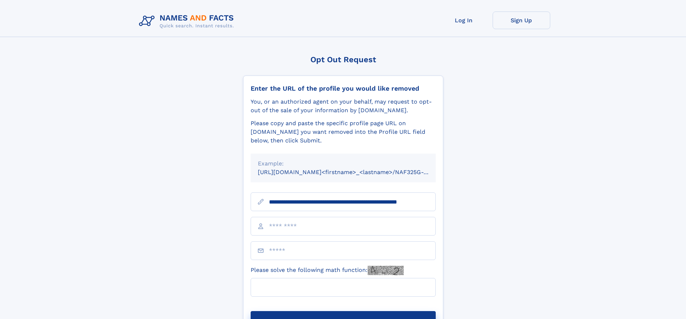  What do you see at coordinates (521, 20) in the screenshot?
I see `a: Sign Up` at bounding box center [521, 20].